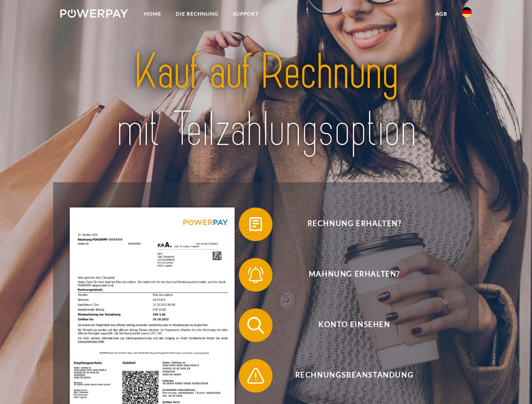 The width and height of the screenshot is (532, 404). Describe the element at coordinates (467, 12) in the screenshot. I see `img: de` at that location.